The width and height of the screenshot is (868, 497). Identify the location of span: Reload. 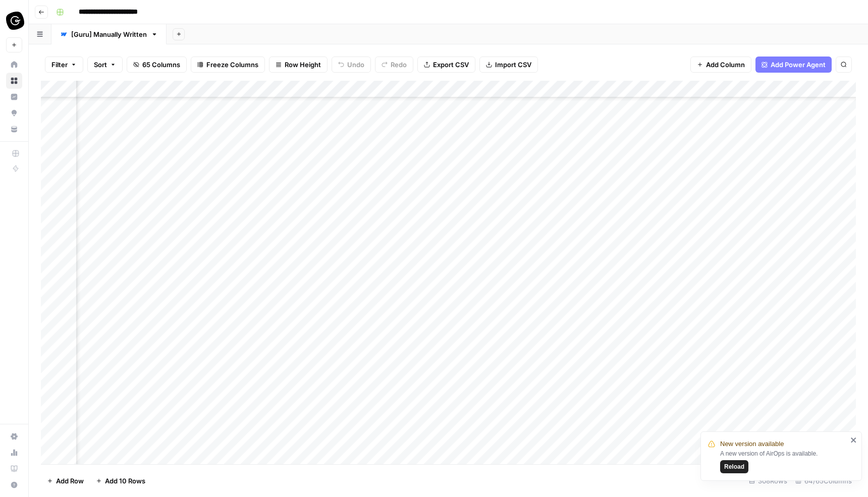
(734, 467).